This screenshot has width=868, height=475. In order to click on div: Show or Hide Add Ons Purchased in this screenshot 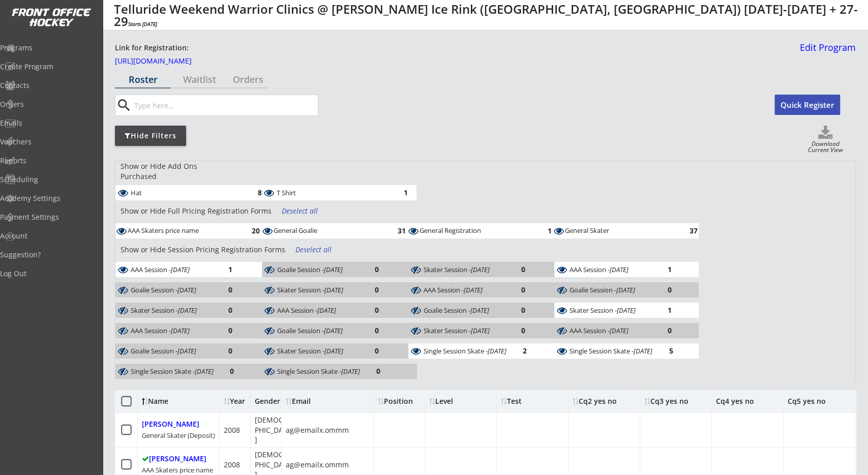, I will do `click(177, 171)`.